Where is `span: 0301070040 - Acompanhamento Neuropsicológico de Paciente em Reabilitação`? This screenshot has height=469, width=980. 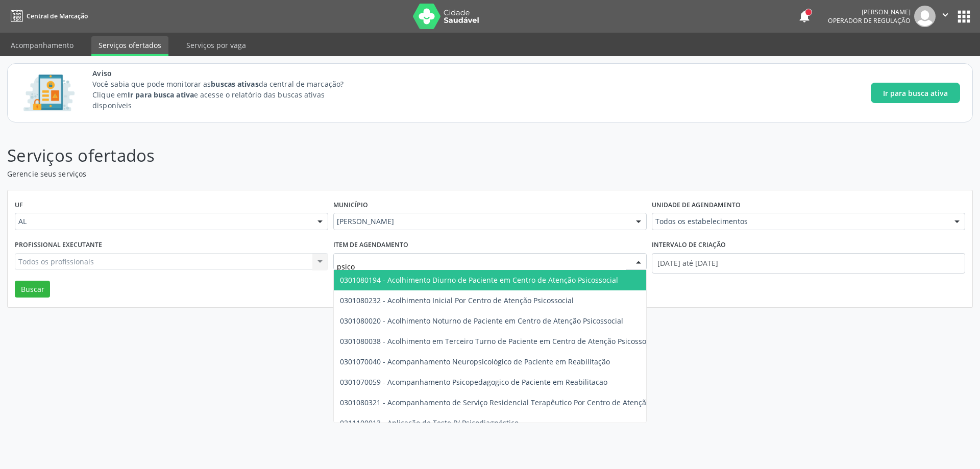
span: 0301070040 - Acompanhamento Neuropsicológico de Paciente em Reabilitação is located at coordinates (475, 362).